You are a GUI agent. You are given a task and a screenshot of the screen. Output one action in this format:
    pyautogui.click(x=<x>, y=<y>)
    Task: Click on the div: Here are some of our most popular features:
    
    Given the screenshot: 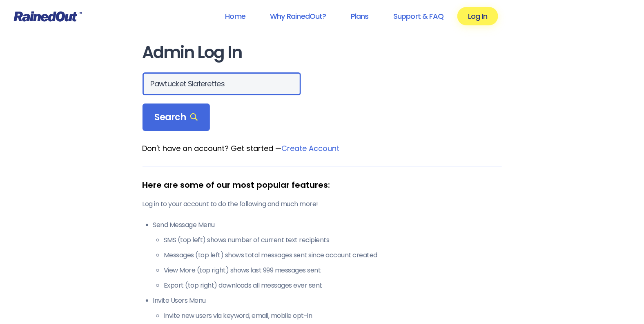 What is the action you would take?
    pyautogui.click(x=322, y=185)
    